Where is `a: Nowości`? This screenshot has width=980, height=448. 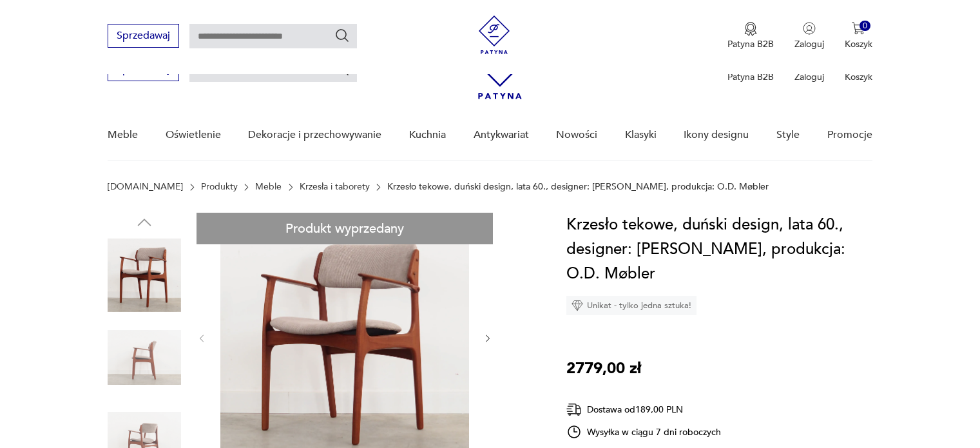
a: Nowości is located at coordinates (576, 135).